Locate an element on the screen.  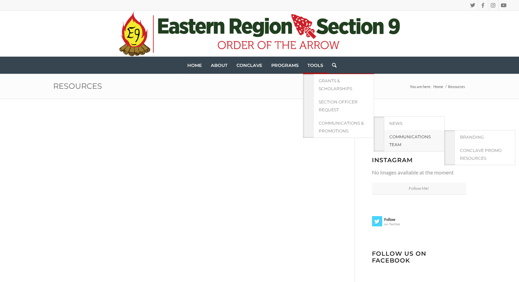
a: Conclave is located at coordinates (250, 65).